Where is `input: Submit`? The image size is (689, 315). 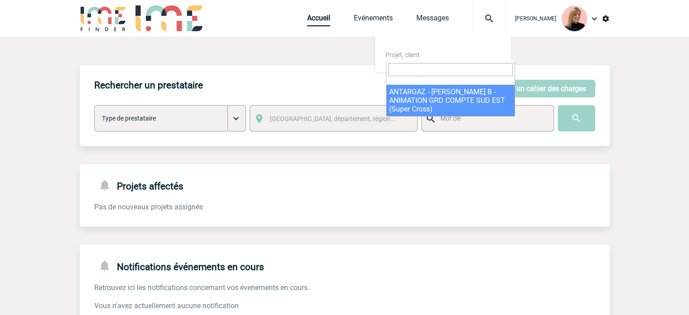
input: Submit is located at coordinates (576, 118).